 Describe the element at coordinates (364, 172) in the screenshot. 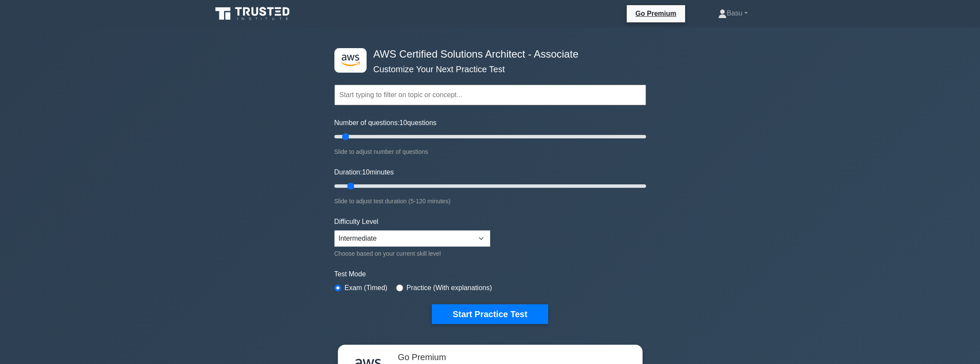

I see `label: Duration: minutes` at that location.